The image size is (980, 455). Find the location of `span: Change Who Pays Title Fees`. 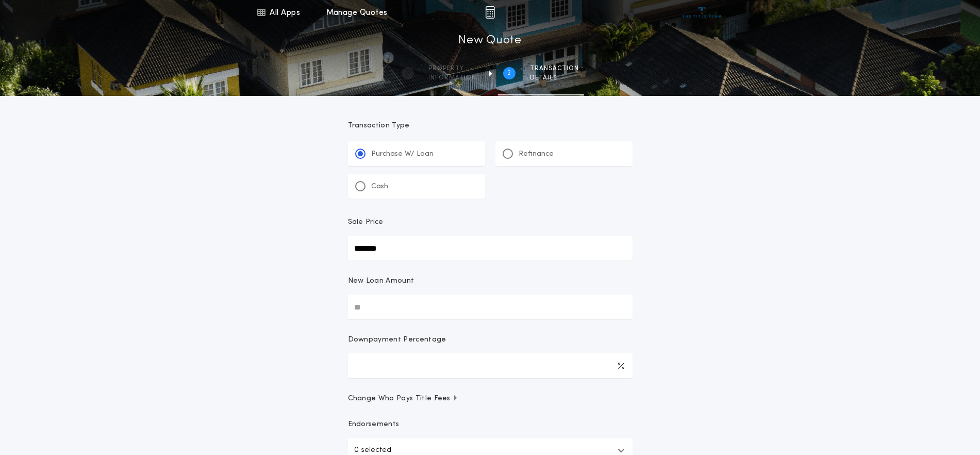

span: Change Who Pays Title Fees is located at coordinates (403, 399).